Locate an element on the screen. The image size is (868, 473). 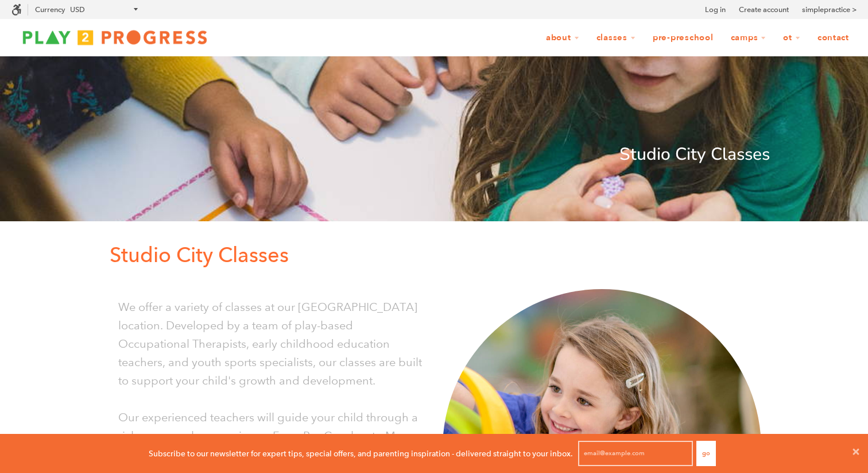
a: Pre-Preschool is located at coordinates (683, 38).